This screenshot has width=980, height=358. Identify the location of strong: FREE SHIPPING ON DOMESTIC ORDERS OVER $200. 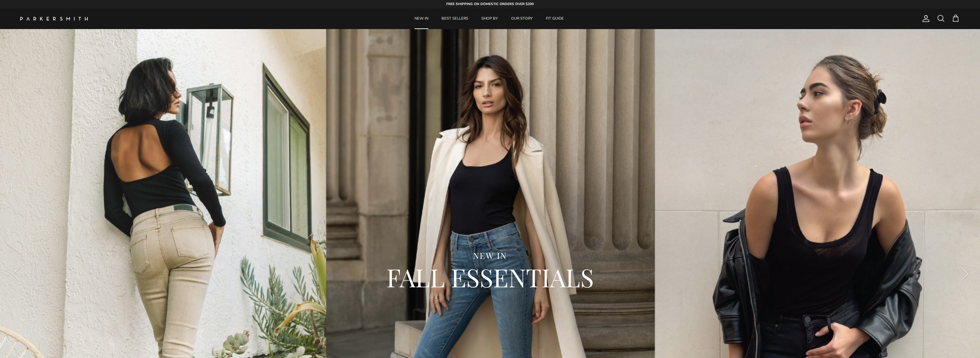
(490, 4).